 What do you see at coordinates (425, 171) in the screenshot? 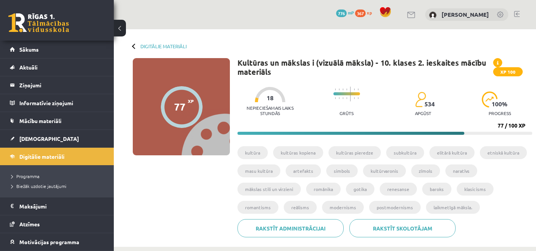
I see `li: zīmols` at bounding box center [425, 171].